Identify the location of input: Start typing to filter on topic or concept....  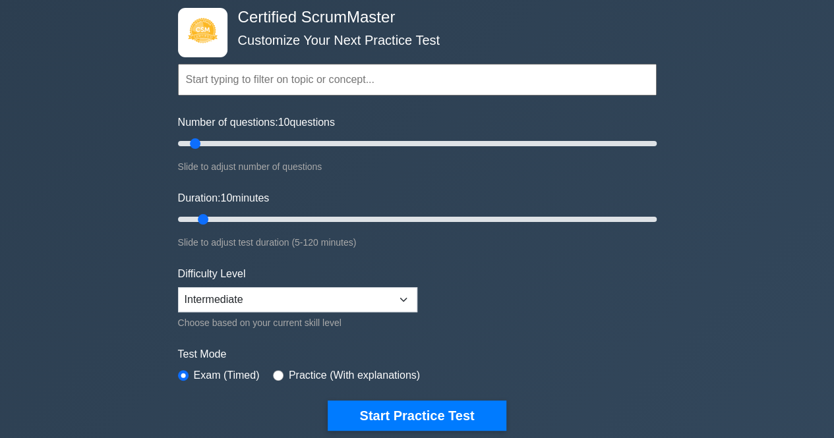
(417, 80).